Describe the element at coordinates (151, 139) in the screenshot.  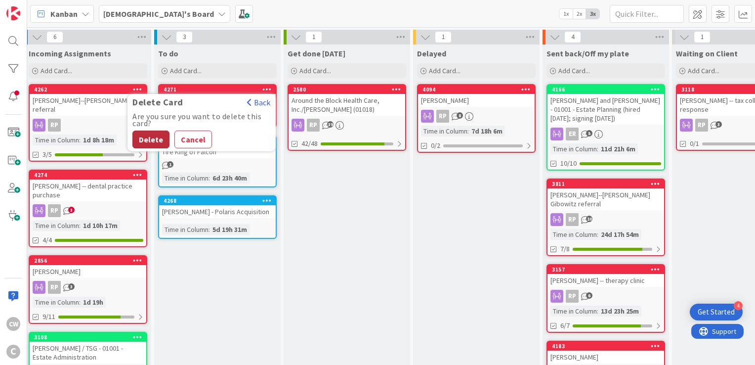
I see `button: Delete` at that location.